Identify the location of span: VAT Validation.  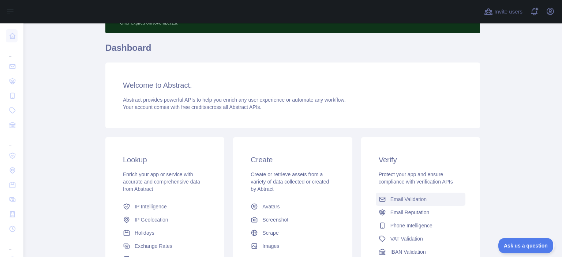
(407, 239).